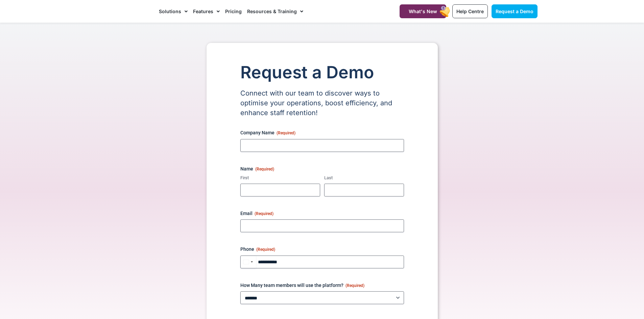  I want to click on span: Help Centre, so click(470, 11).